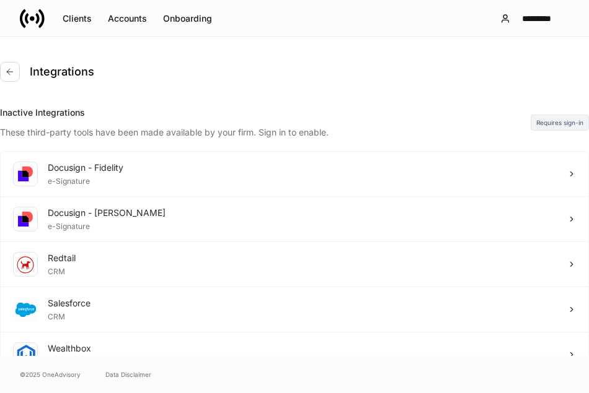  Describe the element at coordinates (187, 19) in the screenshot. I see `div: Onboarding` at that location.